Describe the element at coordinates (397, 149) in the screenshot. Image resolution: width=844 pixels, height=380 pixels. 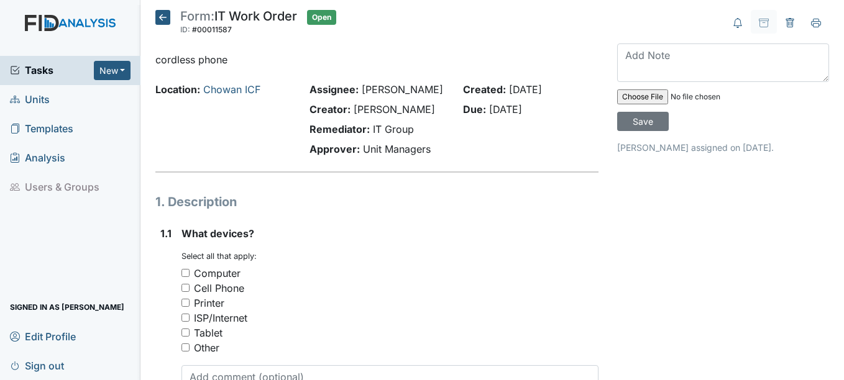
I see `span: Unit Managers` at that location.